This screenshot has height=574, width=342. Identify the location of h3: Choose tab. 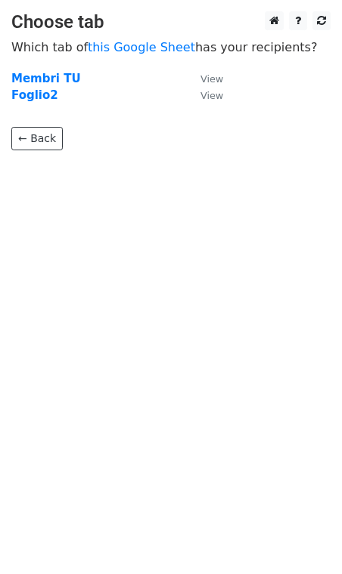
(171, 22).